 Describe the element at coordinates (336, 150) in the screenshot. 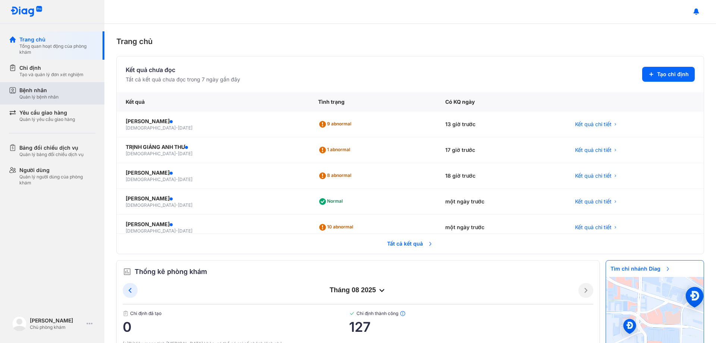

I see `div: 1 abnormal` at that location.